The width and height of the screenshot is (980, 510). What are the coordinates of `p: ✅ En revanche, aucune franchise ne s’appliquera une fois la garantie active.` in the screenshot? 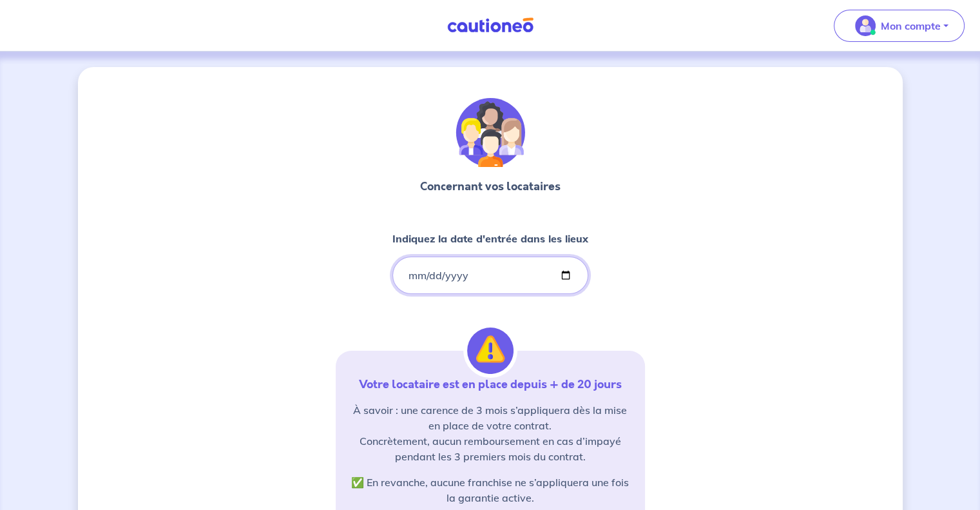 It's located at (491, 490).